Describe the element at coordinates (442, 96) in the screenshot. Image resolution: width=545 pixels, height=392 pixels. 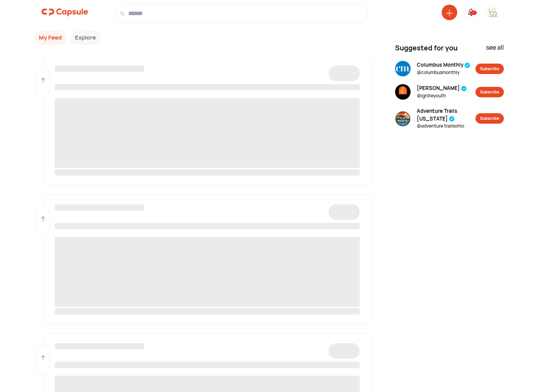
I see `span: @ igniteyouth` at that location.